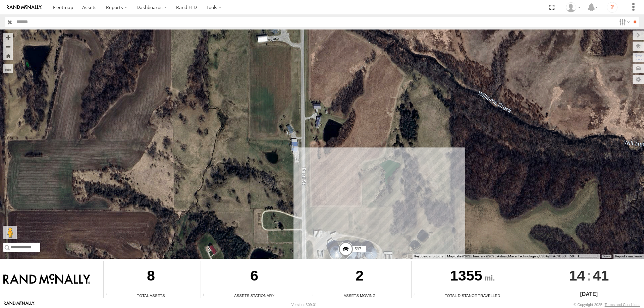  What do you see at coordinates (316, 296) in the screenshot?
I see `div: Total number of assets current in transit.` at bounding box center [316, 296].